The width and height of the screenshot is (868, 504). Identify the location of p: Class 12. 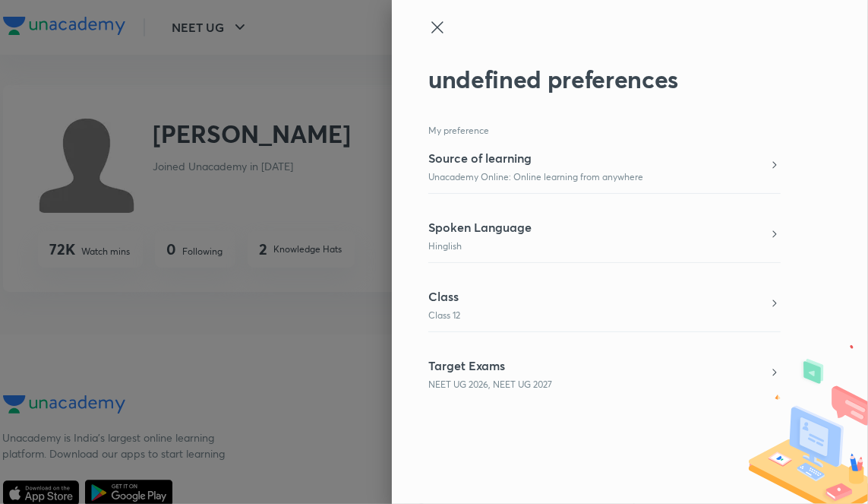
(445, 315).